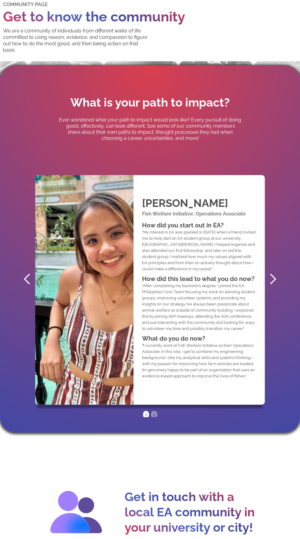 The width and height of the screenshot is (300, 539). What do you see at coordinates (199, 279) in the screenshot?
I see `h1: How did this lead to what you do now?` at bounding box center [199, 279].